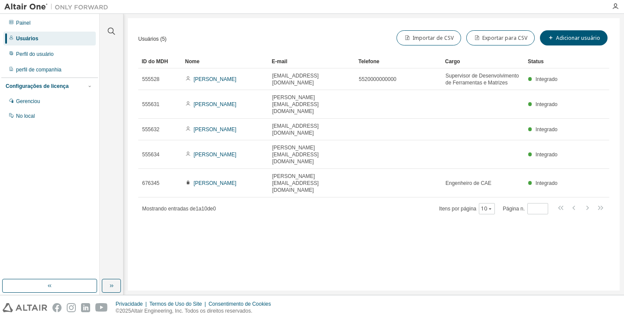 This screenshot has height=320, width=624. Describe the element at coordinates (457, 209) in the screenshot. I see `font: Itens por página` at that location.